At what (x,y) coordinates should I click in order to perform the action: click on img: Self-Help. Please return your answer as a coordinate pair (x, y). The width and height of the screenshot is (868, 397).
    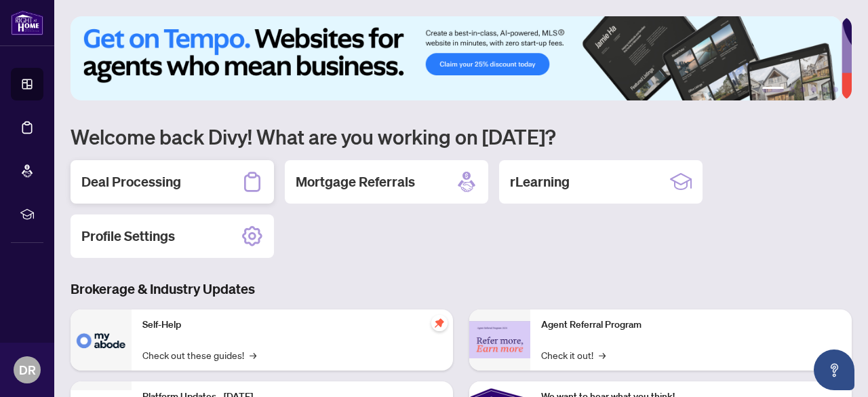
    Looking at the image, I should click on (101, 340).